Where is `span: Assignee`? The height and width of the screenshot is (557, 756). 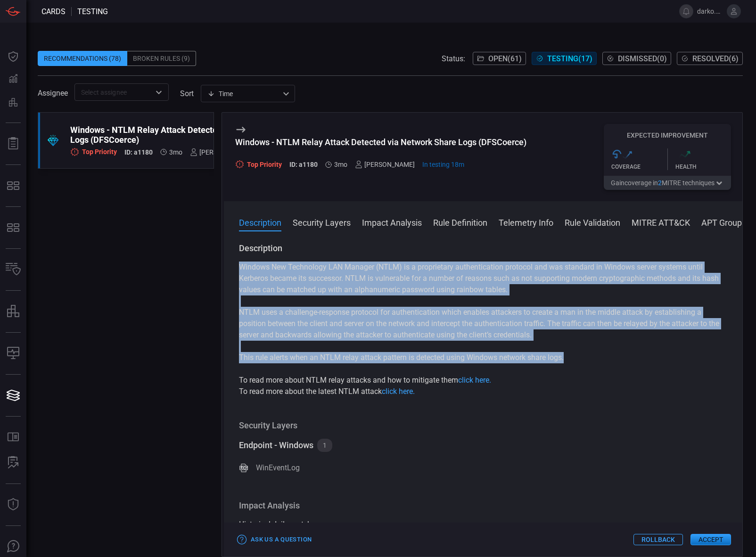 span: Assignee is located at coordinates (52, 93).